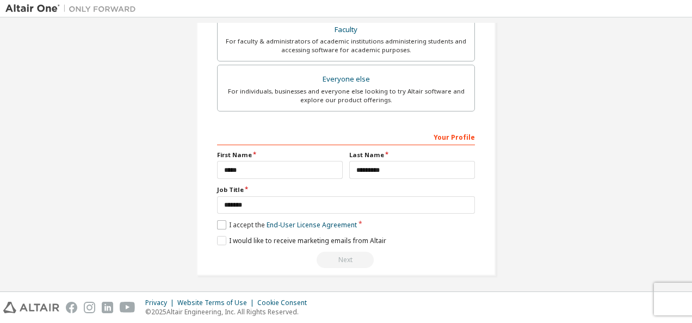 The height and width of the screenshot is (323, 692). I want to click on div: Privacy, so click(161, 303).